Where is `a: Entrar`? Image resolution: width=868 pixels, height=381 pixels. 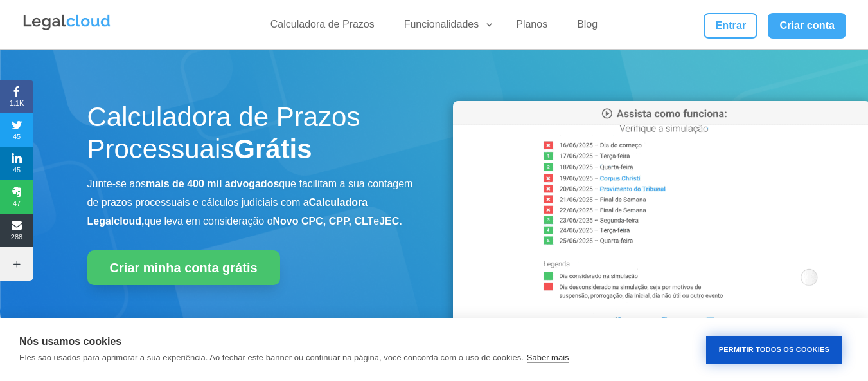
a: Entrar is located at coordinates (731, 26).